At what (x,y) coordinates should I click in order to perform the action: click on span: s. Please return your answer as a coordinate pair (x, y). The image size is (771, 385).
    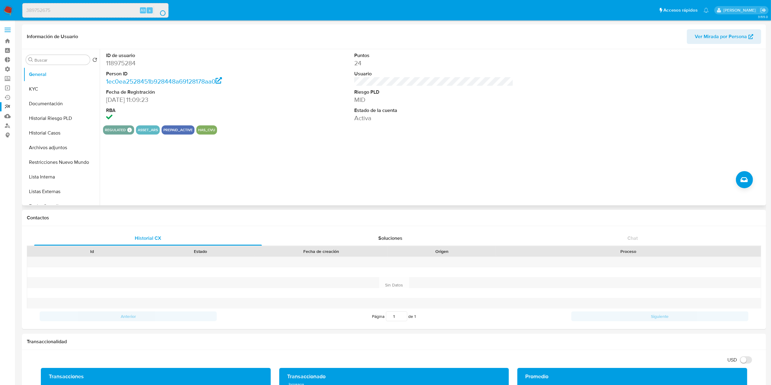
    Looking at the image, I should click on (150, 10).